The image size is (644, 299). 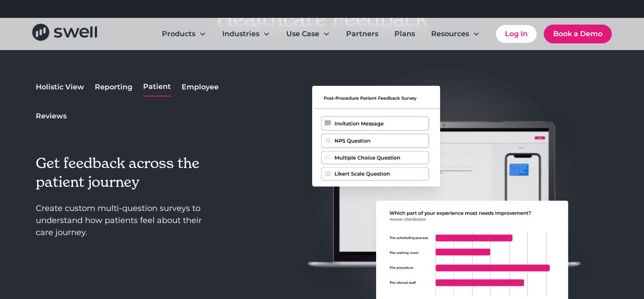 I want to click on div: Holistic View, so click(x=60, y=87).